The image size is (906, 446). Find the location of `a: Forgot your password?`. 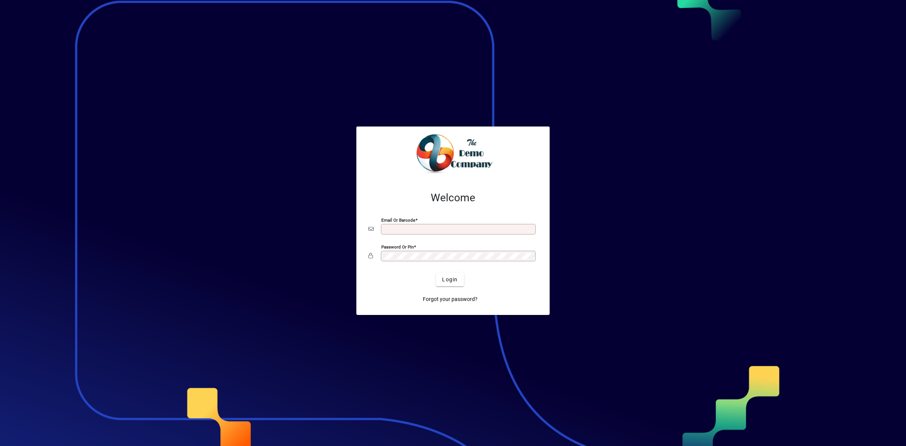

a: Forgot your password? is located at coordinates (450, 299).